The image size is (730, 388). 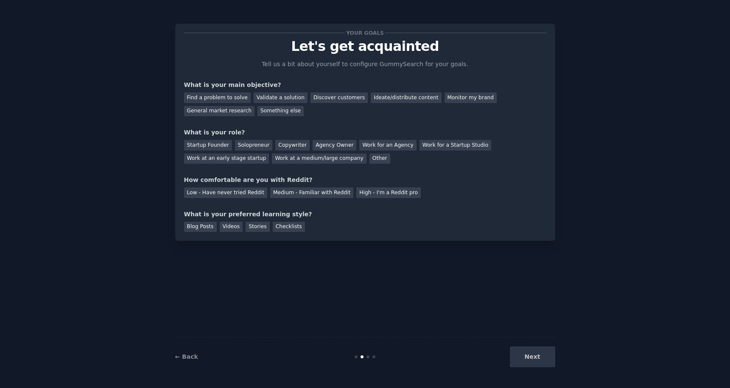 I want to click on div: Monitor my brand, so click(x=470, y=98).